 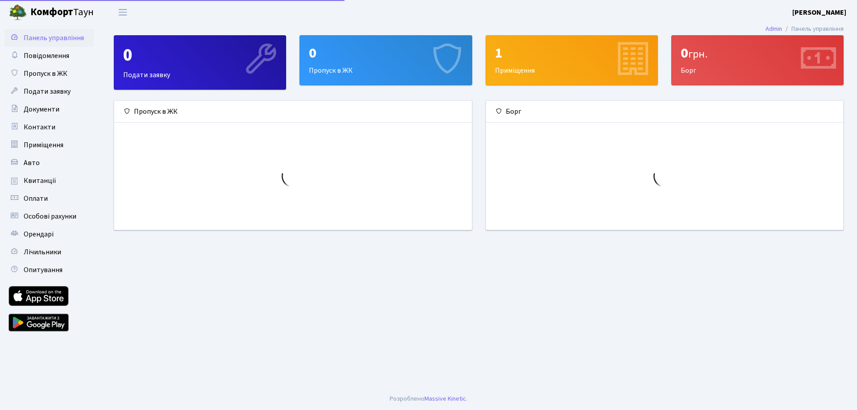 What do you see at coordinates (52, 12) in the screenshot?
I see `b: Комфорт` at bounding box center [52, 12].